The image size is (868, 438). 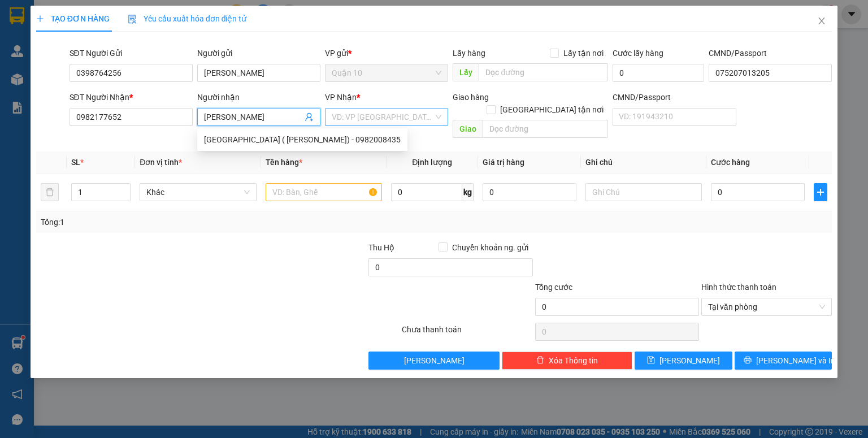 What do you see at coordinates (821, 192) in the screenshot?
I see `button: plus` at bounding box center [821, 192].